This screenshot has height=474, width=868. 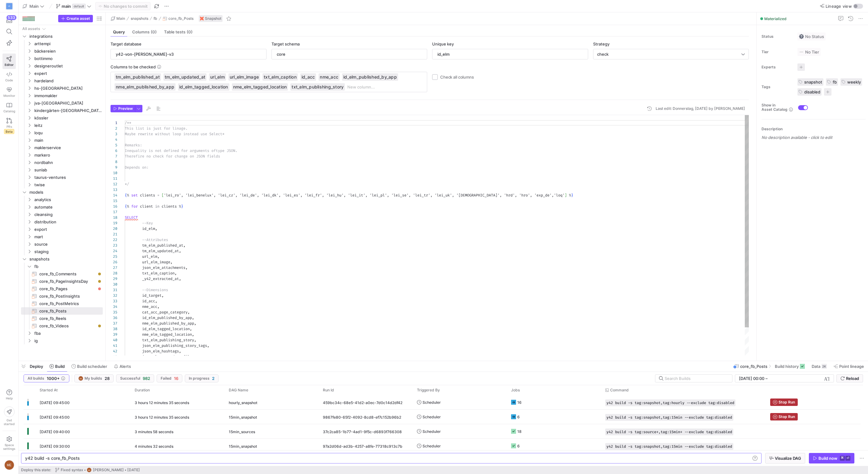 What do you see at coordinates (156, 129) in the screenshot?
I see `span: This list is just for linage.` at bounding box center [156, 129].